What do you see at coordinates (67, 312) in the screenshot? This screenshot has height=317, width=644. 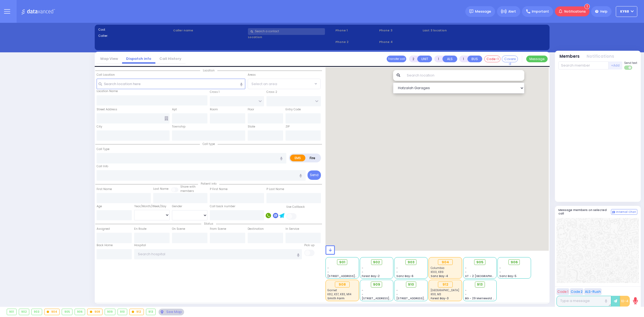 I see `div: 905` at bounding box center [67, 312].